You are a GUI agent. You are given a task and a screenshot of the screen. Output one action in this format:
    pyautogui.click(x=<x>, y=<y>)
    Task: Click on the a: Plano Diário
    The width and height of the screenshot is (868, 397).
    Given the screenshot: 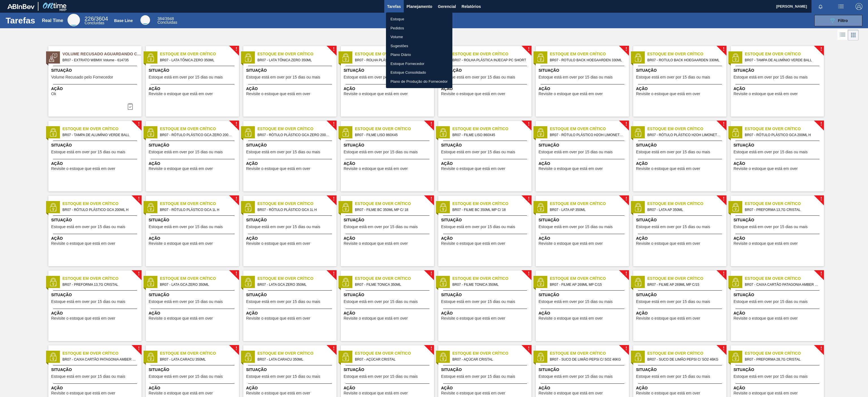 What is the action you would take?
    pyautogui.click(x=419, y=55)
    